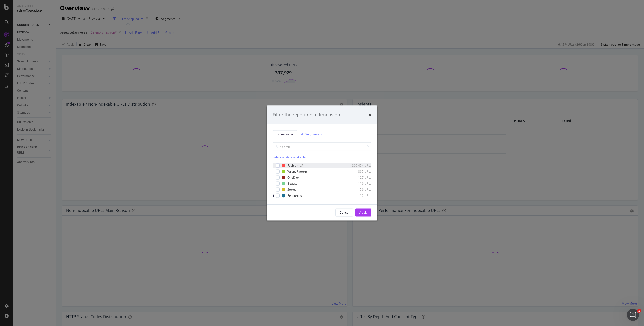 This screenshot has height=326, width=644. Describe the element at coordinates (359, 177) in the screenshot. I see `div: 127 URLs` at that location.